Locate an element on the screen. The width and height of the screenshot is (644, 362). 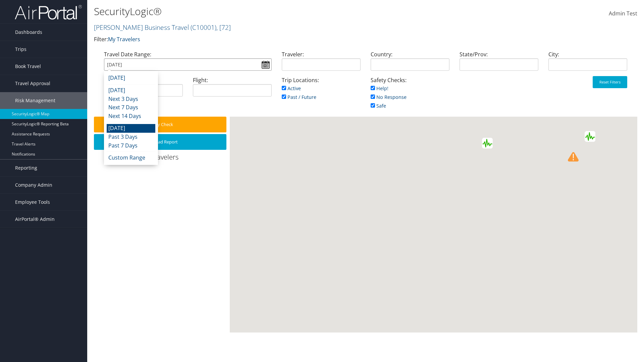
p: Filter: is located at coordinates (275, 40).